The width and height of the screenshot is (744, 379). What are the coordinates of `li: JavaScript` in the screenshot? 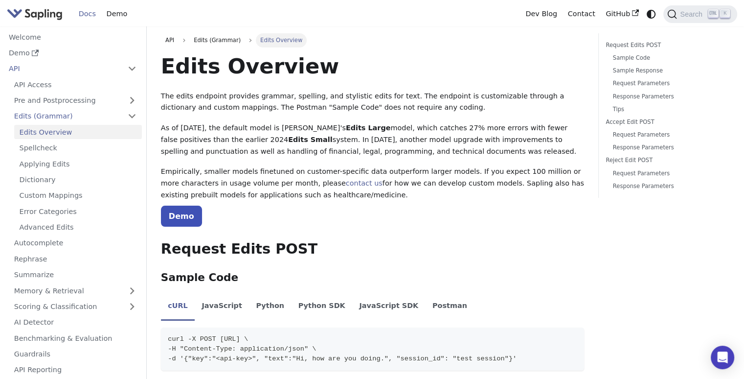 It's located at (222, 307).